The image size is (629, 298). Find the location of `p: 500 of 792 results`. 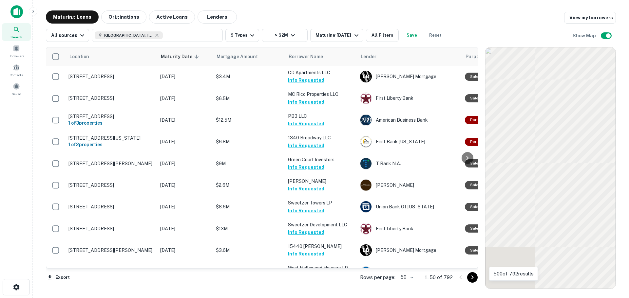

p: 500 of 792 results is located at coordinates (513, 274).